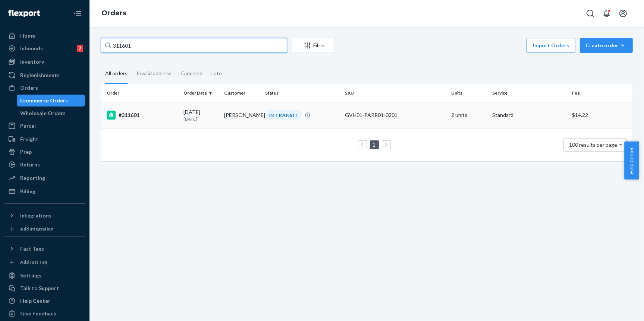  Describe the element at coordinates (45, 313) in the screenshot. I see `button: Give Feedback` at that location.